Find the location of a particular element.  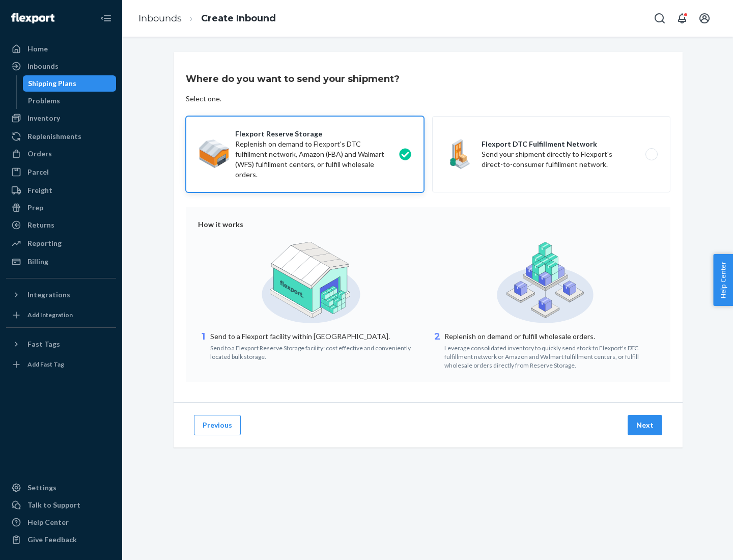

div: Parcel is located at coordinates (38, 172).